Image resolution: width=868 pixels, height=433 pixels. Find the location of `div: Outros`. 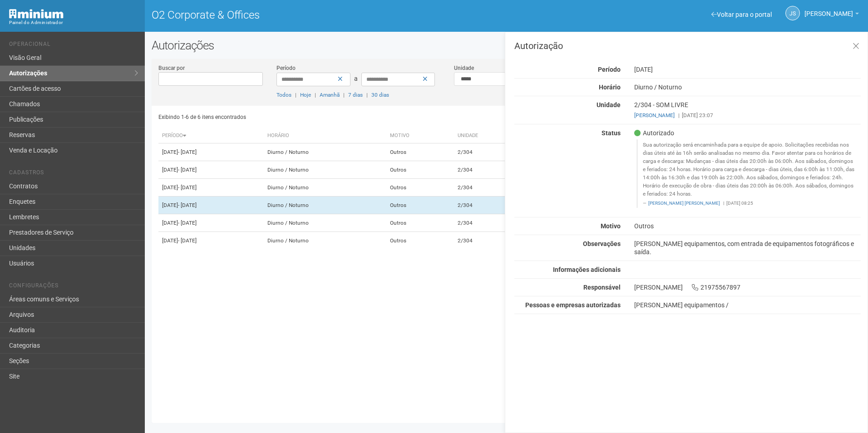

div: Outros is located at coordinates (747, 226).